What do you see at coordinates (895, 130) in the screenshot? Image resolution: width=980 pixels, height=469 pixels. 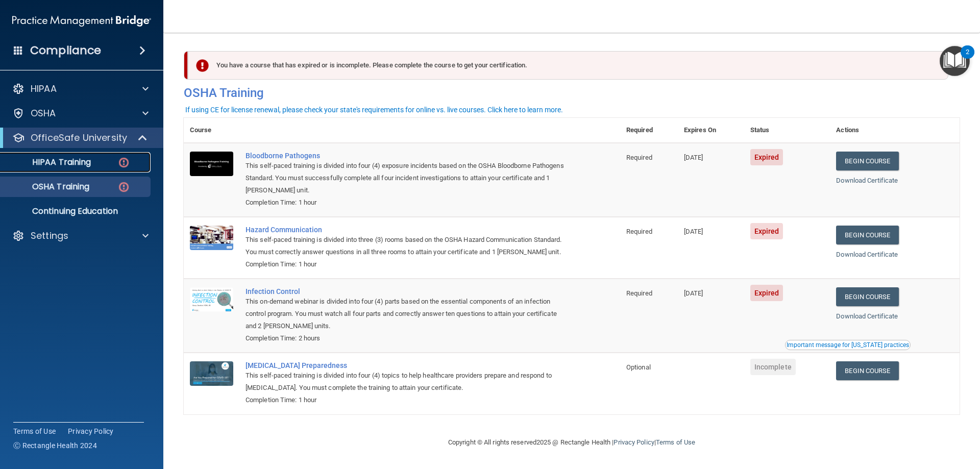 I see `th: Actions` at bounding box center [895, 130].